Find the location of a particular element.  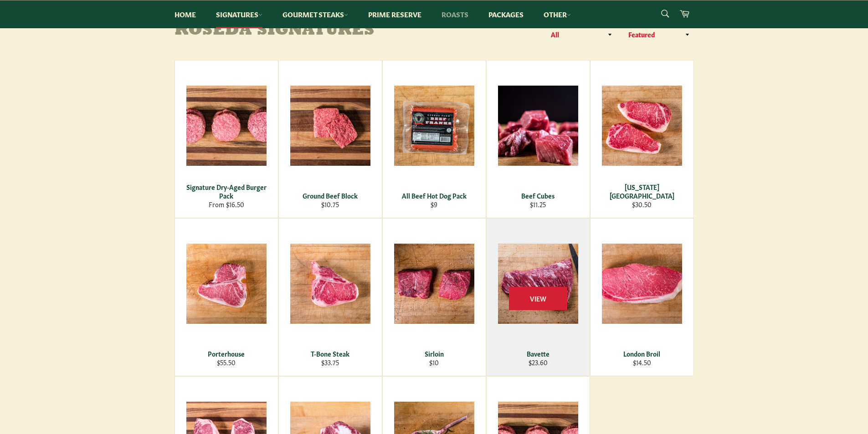

img: T-Bone Steak is located at coordinates (331, 284).